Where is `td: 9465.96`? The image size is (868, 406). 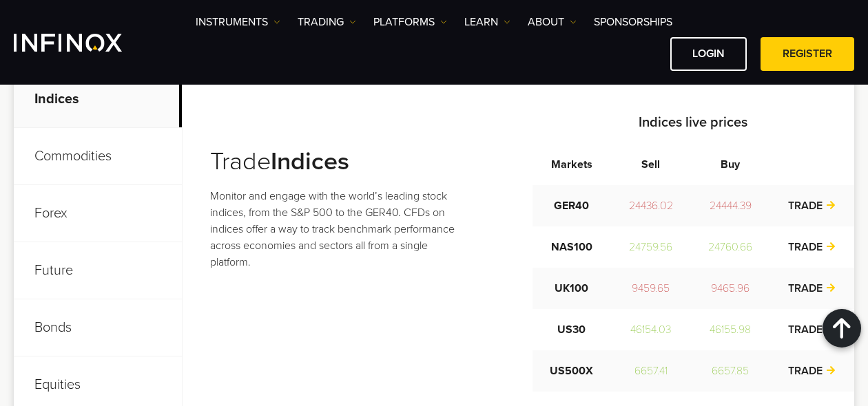 td: 9465.96 is located at coordinates (729, 289).